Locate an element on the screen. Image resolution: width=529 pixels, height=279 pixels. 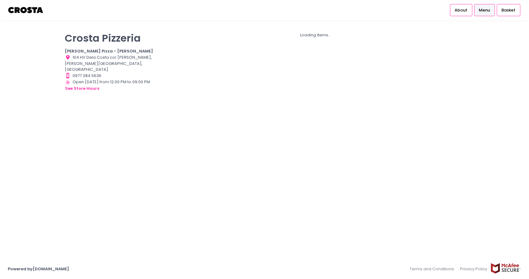
p: Crosta Pizzeria is located at coordinates (112, 38).